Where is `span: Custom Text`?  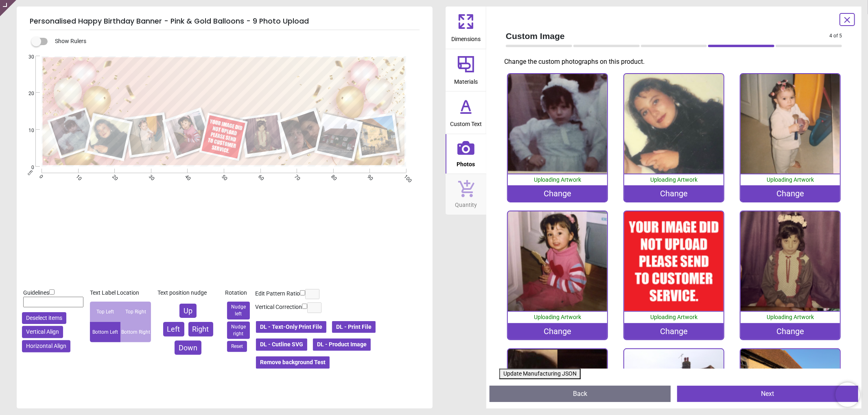
span: Custom Text is located at coordinates (466, 122).